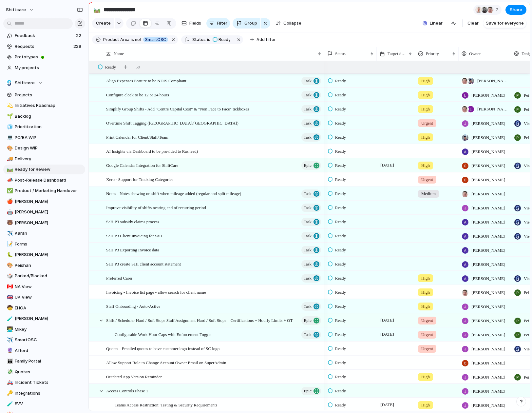 Image resolution: width=532 pixels, height=413 pixels. What do you see at coordinates (133, 221) in the screenshot?
I see `span: SaH P3 subsidy claims process` at bounding box center [133, 221].